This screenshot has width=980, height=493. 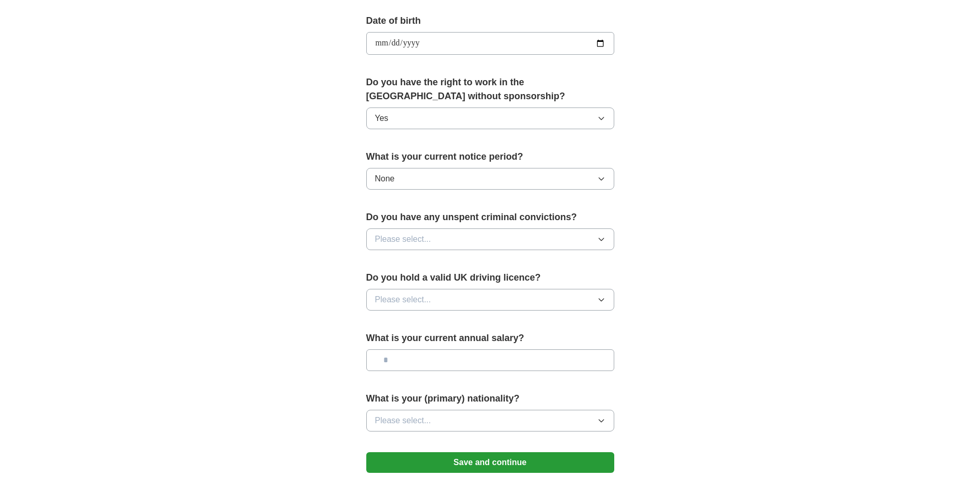 What do you see at coordinates (490, 178) in the screenshot?
I see `button: None` at bounding box center [490, 178].